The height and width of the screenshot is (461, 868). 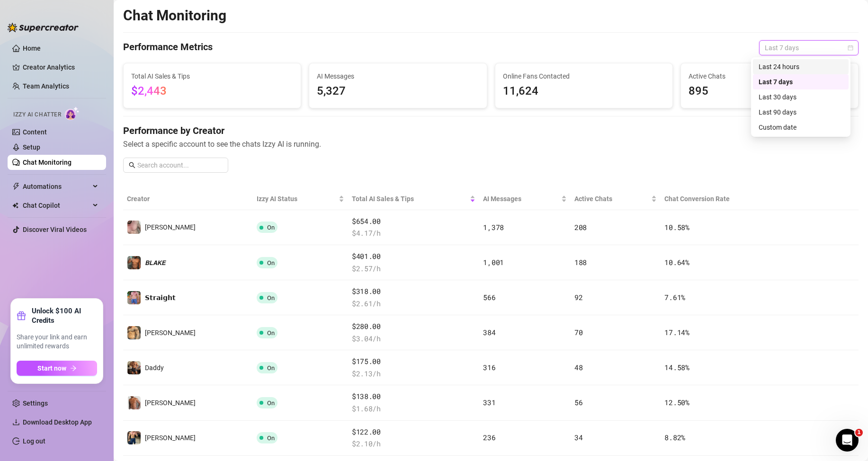 I want to click on th: Active Chats, so click(x=615, y=199).